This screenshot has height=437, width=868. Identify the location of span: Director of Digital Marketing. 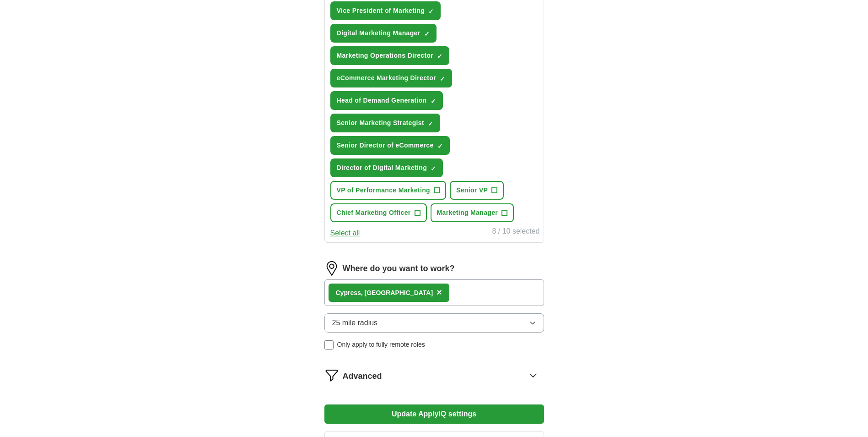
(382, 168).